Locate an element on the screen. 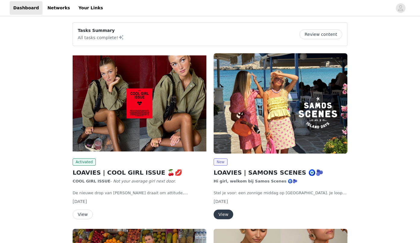  h2: LOAVIES | SAMONS SCENES 🧿🫐 is located at coordinates (281, 173).